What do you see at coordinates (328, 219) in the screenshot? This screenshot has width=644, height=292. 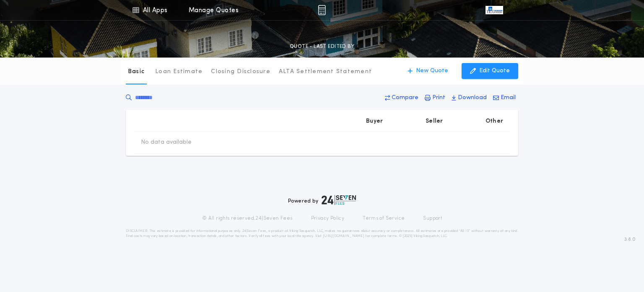 I see `a: Privacy Policy` at bounding box center [328, 219].